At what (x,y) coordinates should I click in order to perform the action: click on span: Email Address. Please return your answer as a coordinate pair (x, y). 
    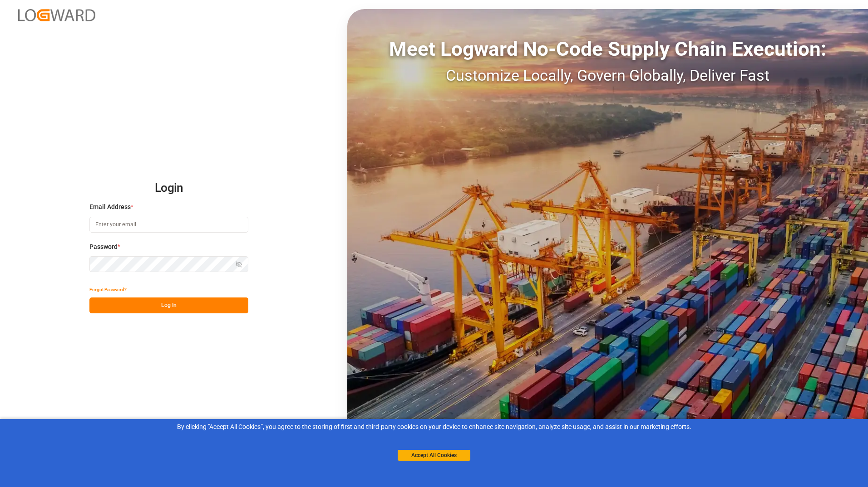
    Looking at the image, I should click on (110, 207).